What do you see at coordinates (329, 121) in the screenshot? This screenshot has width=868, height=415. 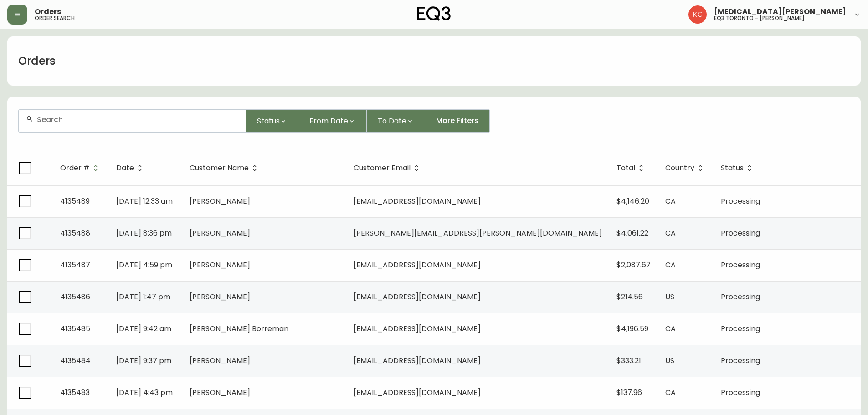 I see `span: From Date` at bounding box center [329, 121].